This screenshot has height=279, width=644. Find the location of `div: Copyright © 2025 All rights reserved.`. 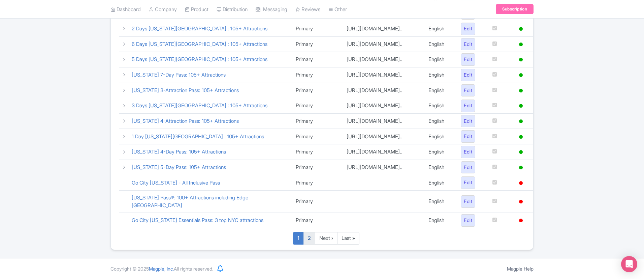

div: Copyright © 2025 All rights reserved. is located at coordinates (162, 269).